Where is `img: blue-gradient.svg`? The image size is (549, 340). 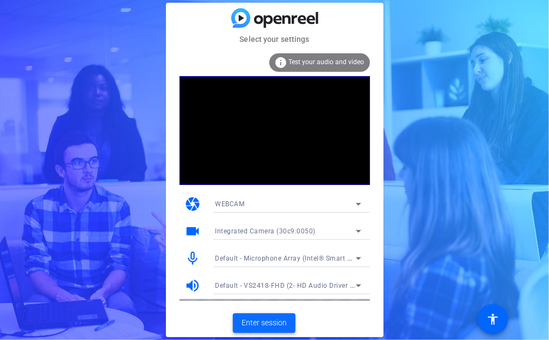 img: blue-gradient.svg is located at coordinates (275, 17).